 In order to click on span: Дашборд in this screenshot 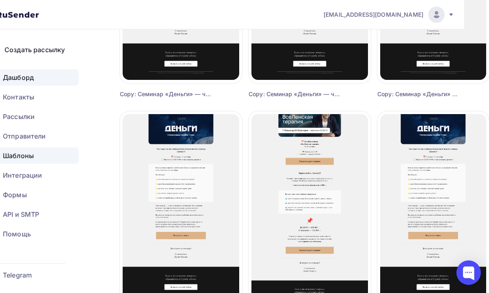, I will do `click(18, 77)`.